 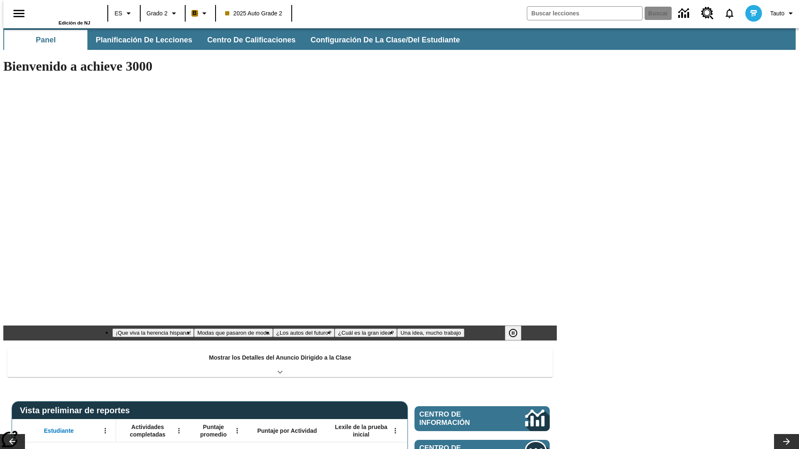 What do you see at coordinates (304, 333) in the screenshot?
I see `button: Diapositiva 3 ¿Los autos del futuro?` at bounding box center [304, 333].